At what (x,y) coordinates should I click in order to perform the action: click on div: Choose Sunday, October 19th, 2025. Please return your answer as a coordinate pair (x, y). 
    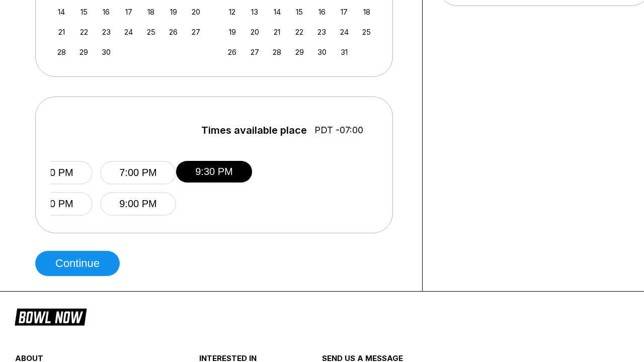
    Looking at the image, I should click on (232, 31).